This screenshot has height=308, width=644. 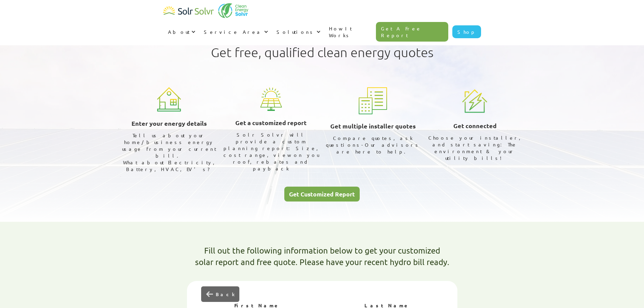 What do you see at coordinates (179, 32) in the screenshot?
I see `div: About` at bounding box center [179, 32].